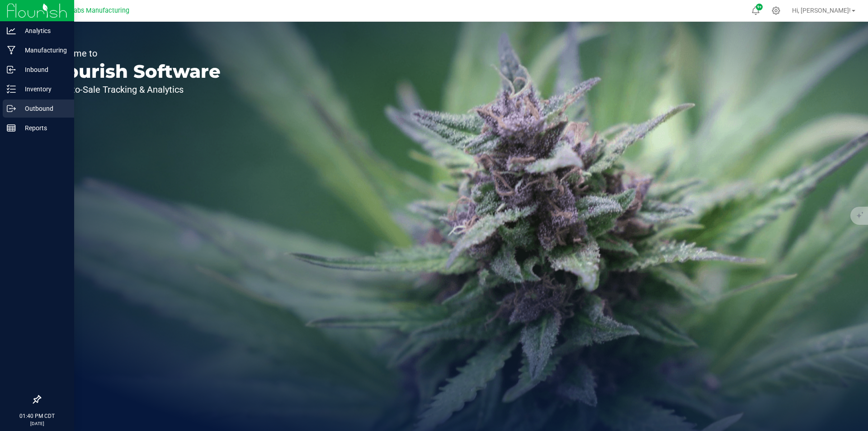 Image resolution: width=868 pixels, height=431 pixels. Describe the element at coordinates (92, 11) in the screenshot. I see `span: Teal Labs Manufacturing` at that location.